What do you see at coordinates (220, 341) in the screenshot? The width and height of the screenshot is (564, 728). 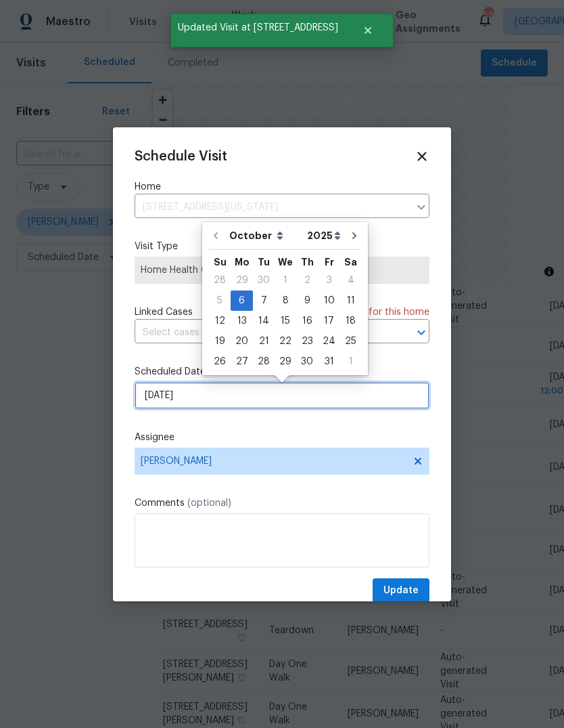 I see `div: 19` at bounding box center [220, 341].